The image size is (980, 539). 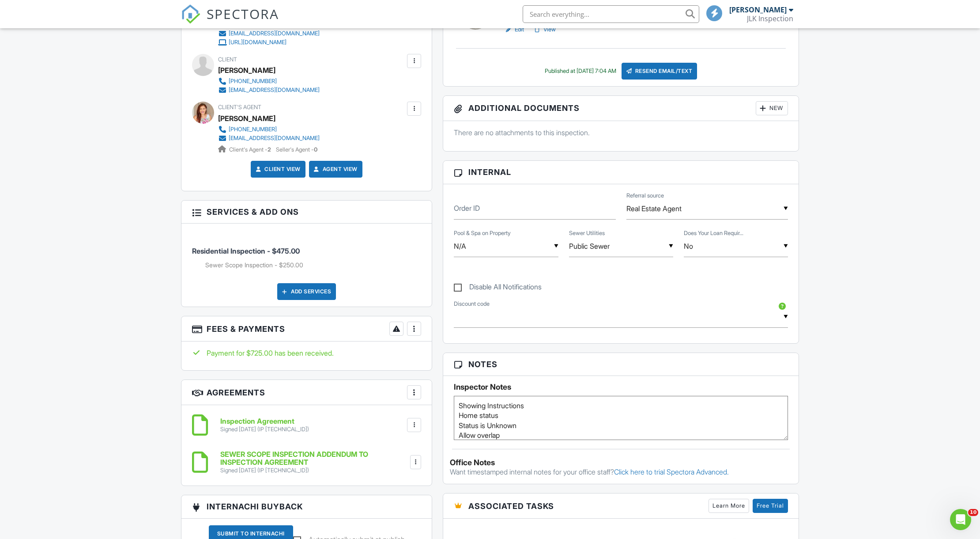 What do you see at coordinates (471, 304) in the screenshot?
I see `label: Discount code` at bounding box center [471, 304].